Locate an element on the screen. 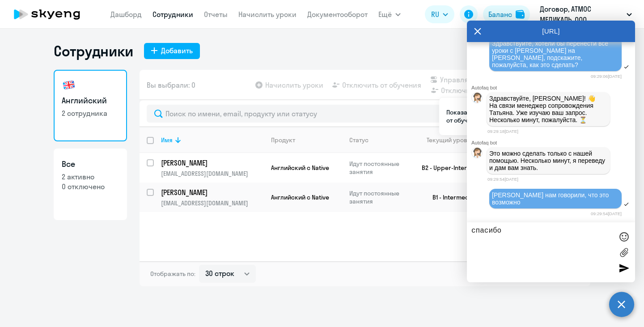 This screenshot has width=644, height=327. a: Документооборот is located at coordinates (337, 14).